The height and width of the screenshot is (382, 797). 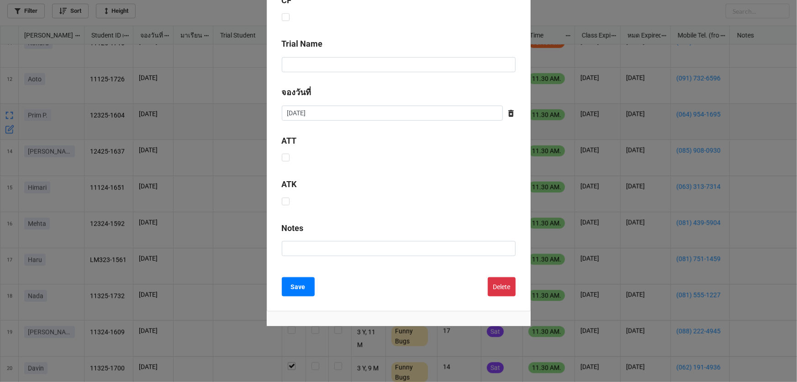 What do you see at coordinates (289, 184) in the screenshot?
I see `label: ATK` at bounding box center [289, 184].